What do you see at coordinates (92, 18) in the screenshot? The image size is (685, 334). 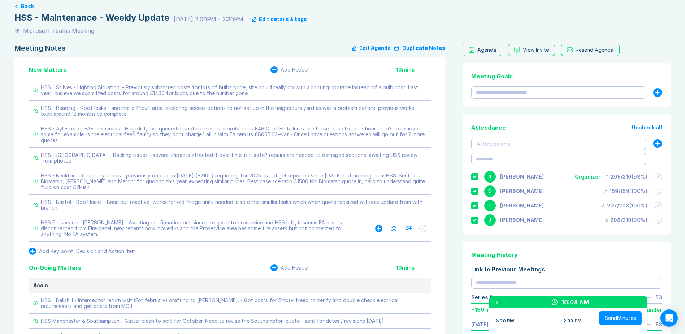 I see `div: HSS - Maintenance - Weekly Update` at bounding box center [92, 18].